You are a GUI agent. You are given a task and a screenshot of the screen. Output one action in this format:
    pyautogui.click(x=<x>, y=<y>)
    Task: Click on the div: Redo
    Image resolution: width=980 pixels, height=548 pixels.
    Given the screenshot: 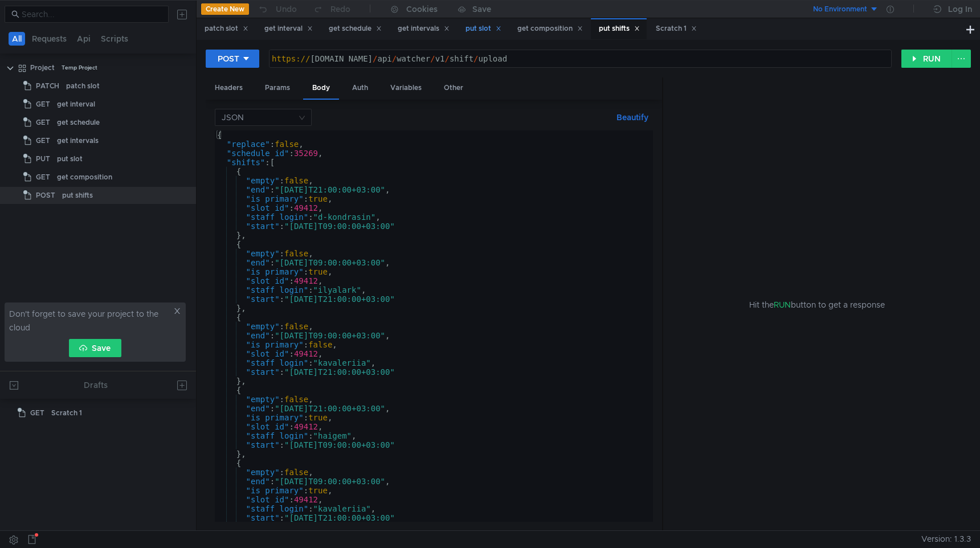 What is the action you would take?
    pyautogui.click(x=340, y=9)
    